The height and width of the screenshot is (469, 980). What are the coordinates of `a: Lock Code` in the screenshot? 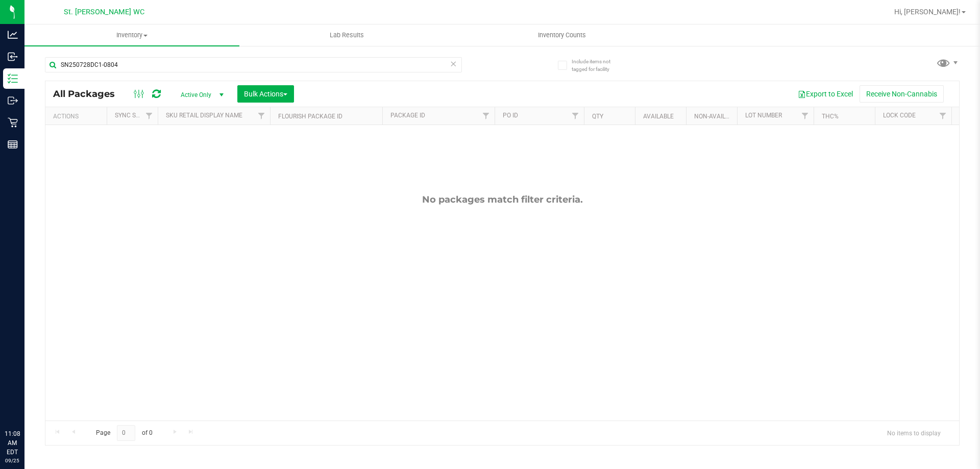 It's located at (899, 116).